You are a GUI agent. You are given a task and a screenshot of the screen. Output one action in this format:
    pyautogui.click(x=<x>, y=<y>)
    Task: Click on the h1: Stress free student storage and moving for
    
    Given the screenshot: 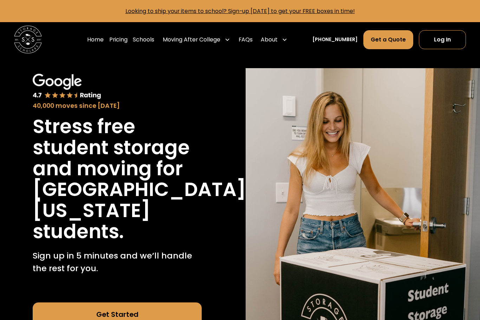 What is the action you would take?
    pyautogui.click(x=117, y=148)
    